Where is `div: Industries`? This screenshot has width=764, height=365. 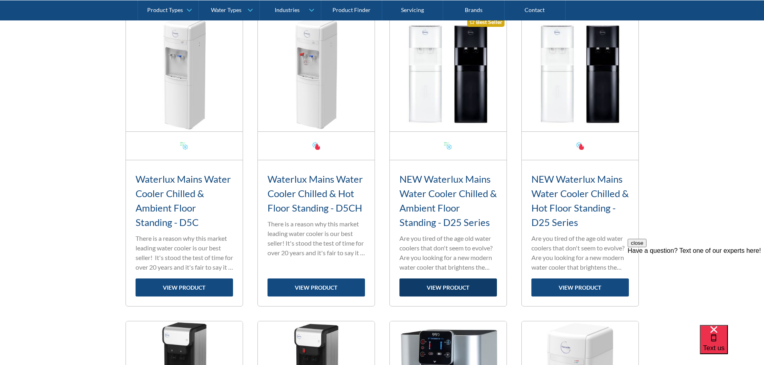
div: Industries is located at coordinates (287, 10).